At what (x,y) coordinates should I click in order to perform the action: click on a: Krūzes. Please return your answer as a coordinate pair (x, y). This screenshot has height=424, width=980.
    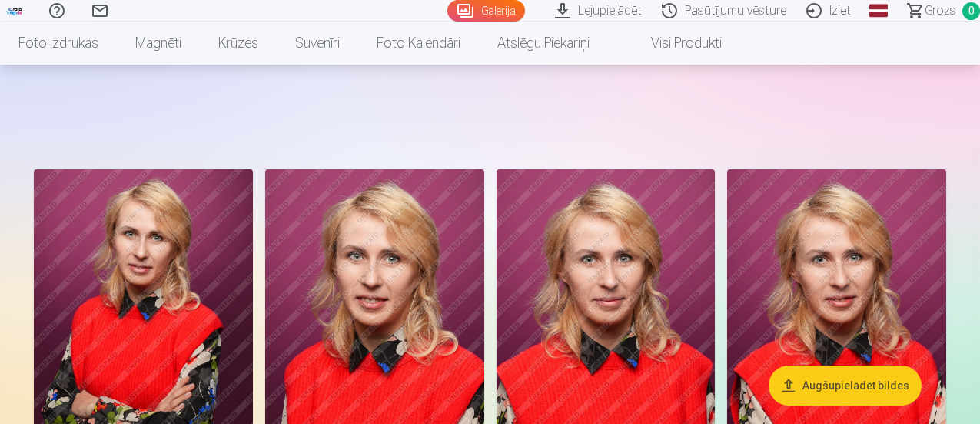
    Looking at the image, I should click on (238, 43).